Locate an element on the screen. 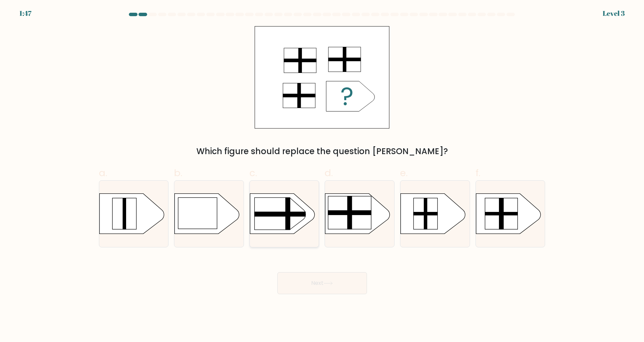 The height and width of the screenshot is (342, 644). span: a. is located at coordinates (103, 172).